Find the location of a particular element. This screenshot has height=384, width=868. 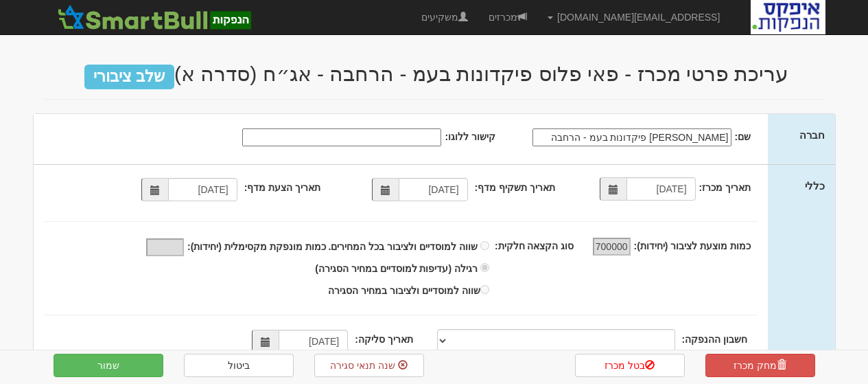

label: תאריך מכרז: is located at coordinates (725, 187).